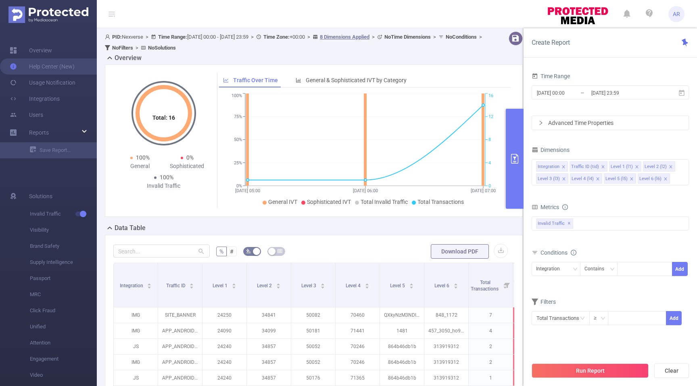 Image resolution: width=697 pixels, height=386 pixels. Describe the element at coordinates (620, 179) in the screenshot. I see `li: Level 5 (l5)` at that location.